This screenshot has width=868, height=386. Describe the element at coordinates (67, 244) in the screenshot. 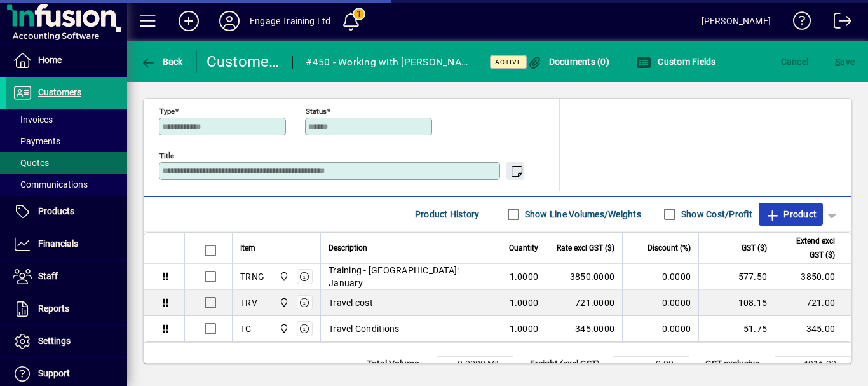

I see `a: Financials` at that location.